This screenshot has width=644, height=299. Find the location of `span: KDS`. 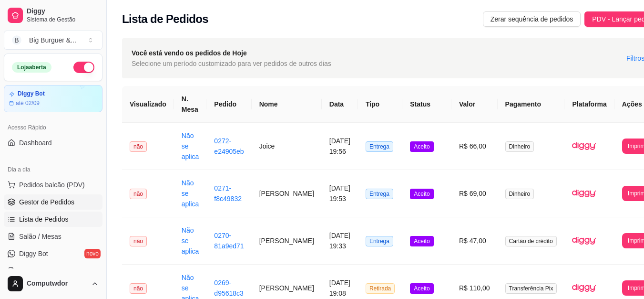

span: KDS is located at coordinates (26, 270).